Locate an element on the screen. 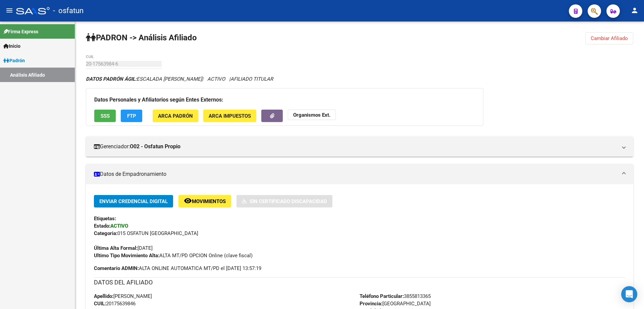 The width and height of the screenshot is (644, 309). mat-panel-title: Gerenciador: is located at coordinates (356, 146).